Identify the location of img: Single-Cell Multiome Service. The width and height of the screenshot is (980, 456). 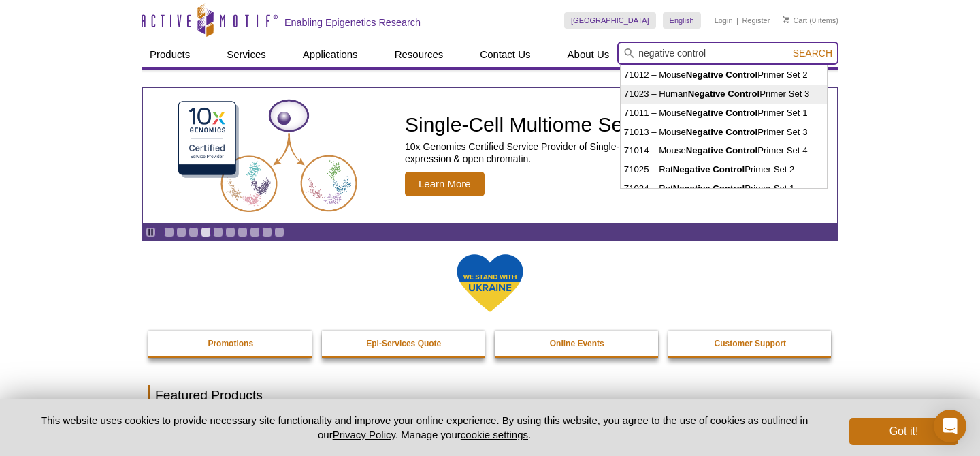
(267, 156).